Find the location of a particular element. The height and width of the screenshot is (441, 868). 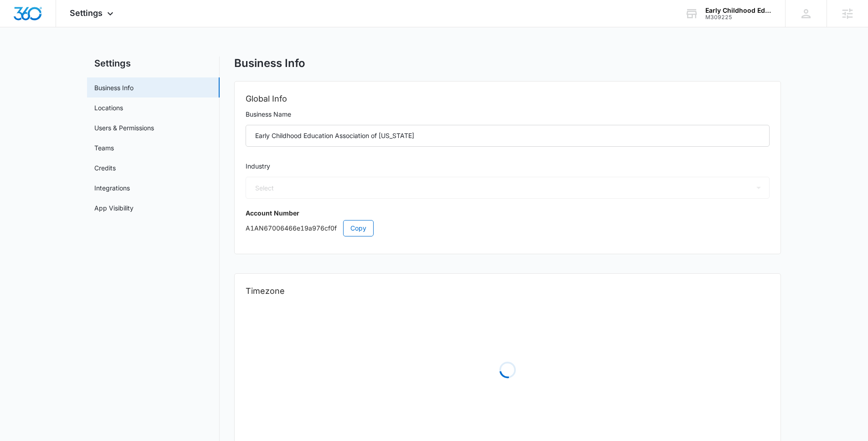

a: Integrations is located at coordinates (112, 188).